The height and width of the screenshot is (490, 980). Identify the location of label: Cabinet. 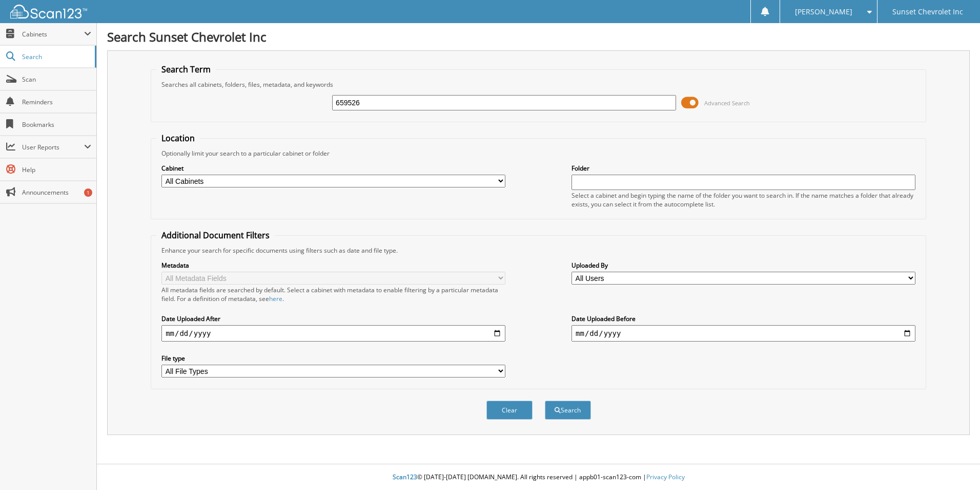
(333, 168).